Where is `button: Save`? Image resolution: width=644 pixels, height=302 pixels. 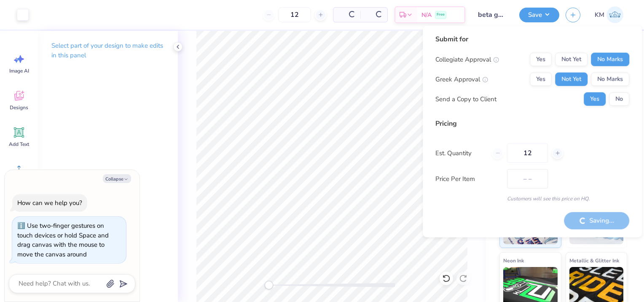 button: Save is located at coordinates (539, 15).